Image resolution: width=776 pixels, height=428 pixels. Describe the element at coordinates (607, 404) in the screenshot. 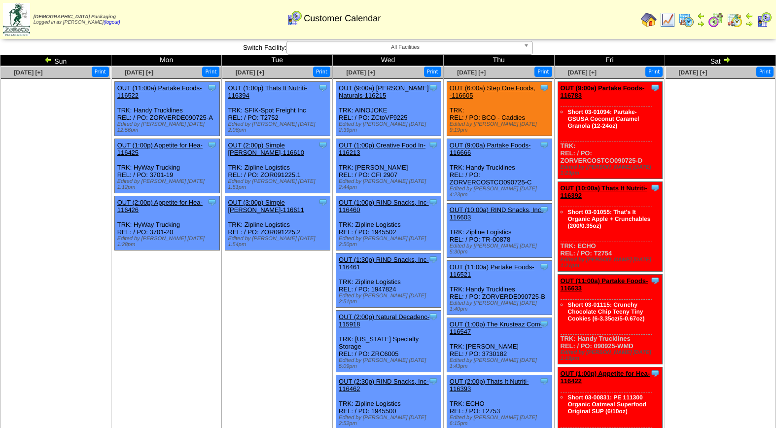

I see `a: Short 03-00831: PE 111300 Organic Oatmeal Superfood Original SUP (6/10oz)` at that location.